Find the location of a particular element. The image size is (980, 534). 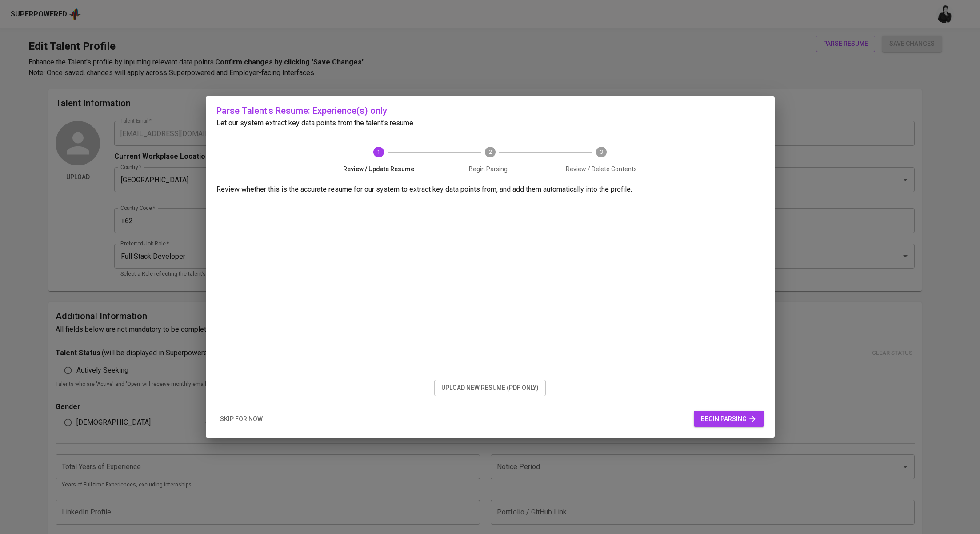

button: begin parsing is located at coordinates (729, 419).